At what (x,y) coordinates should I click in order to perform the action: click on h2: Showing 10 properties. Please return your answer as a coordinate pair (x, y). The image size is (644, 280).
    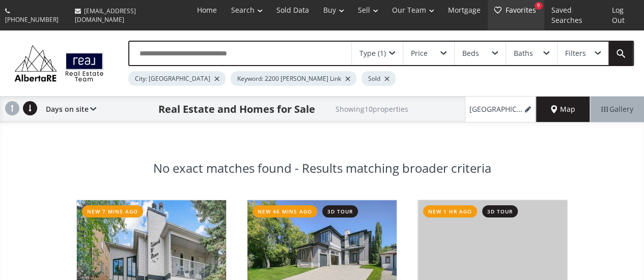
    Looking at the image, I should click on (371, 109).